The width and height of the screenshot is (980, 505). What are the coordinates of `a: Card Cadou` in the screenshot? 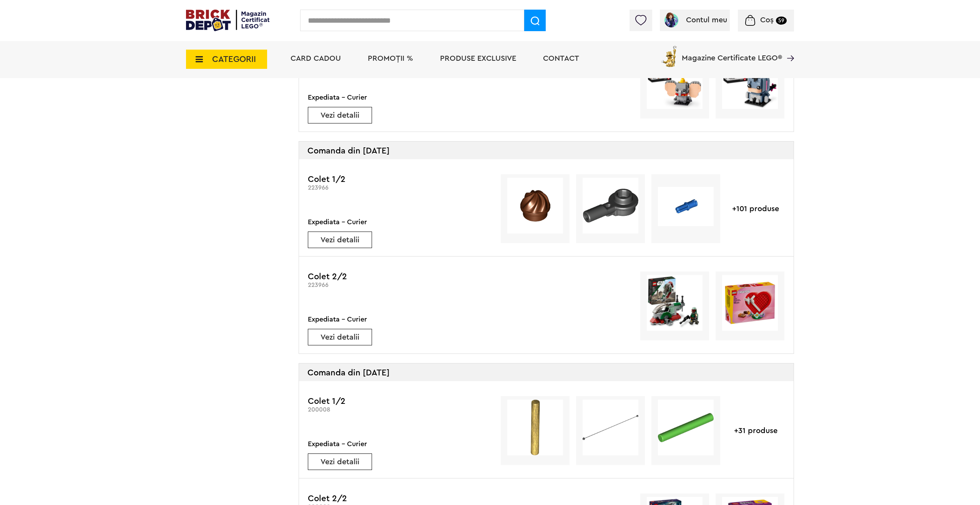 It's located at (315, 58).